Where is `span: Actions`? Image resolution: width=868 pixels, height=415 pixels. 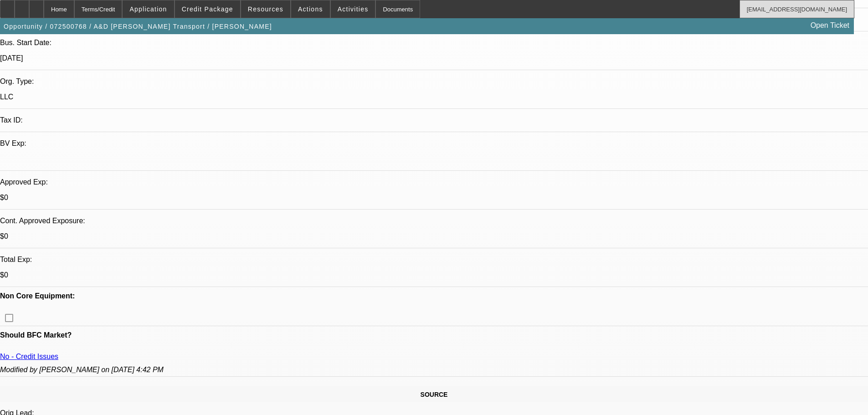
span: Actions is located at coordinates (311, 9).